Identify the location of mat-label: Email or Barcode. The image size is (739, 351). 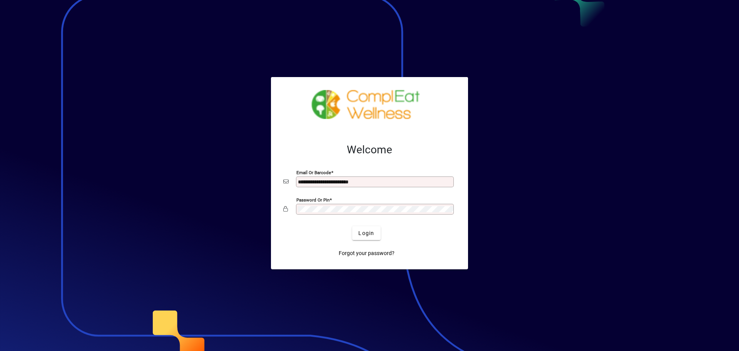
(314, 172).